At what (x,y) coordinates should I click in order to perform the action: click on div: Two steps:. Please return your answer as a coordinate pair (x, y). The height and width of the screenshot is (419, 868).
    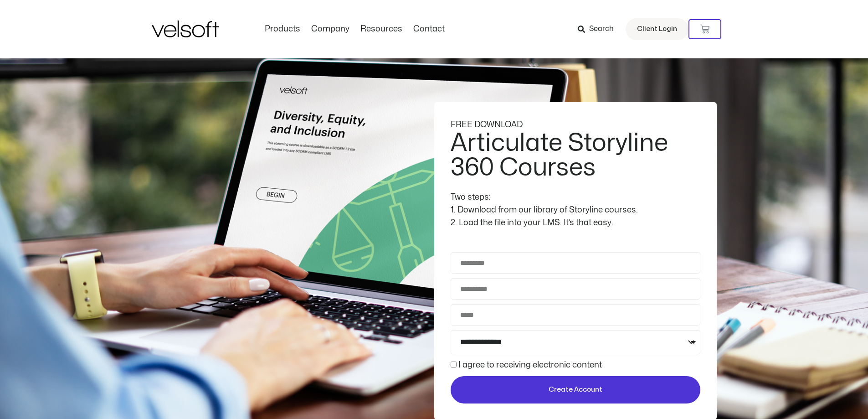
    Looking at the image, I should click on (575, 197).